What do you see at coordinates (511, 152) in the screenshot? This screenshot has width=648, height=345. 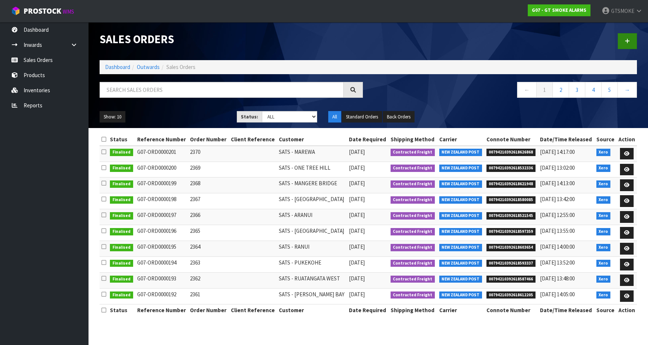 I see `span: 00794210392618626868` at bounding box center [511, 152].